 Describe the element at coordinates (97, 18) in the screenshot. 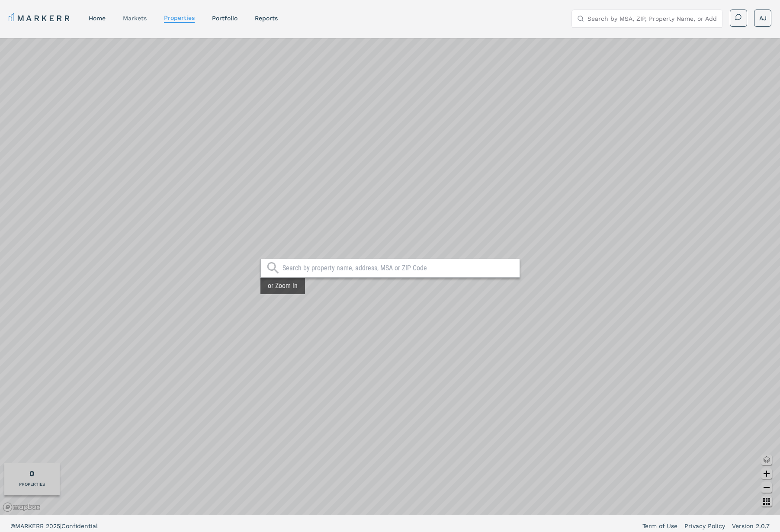

I see `a: home` at that location.